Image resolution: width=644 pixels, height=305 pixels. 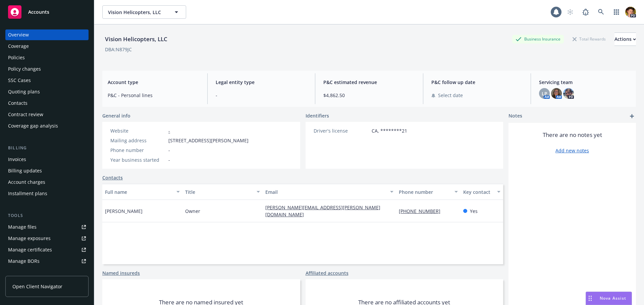 What do you see at coordinates (29, 238) in the screenshot?
I see `div: Manage exposures` at bounding box center [29, 238].